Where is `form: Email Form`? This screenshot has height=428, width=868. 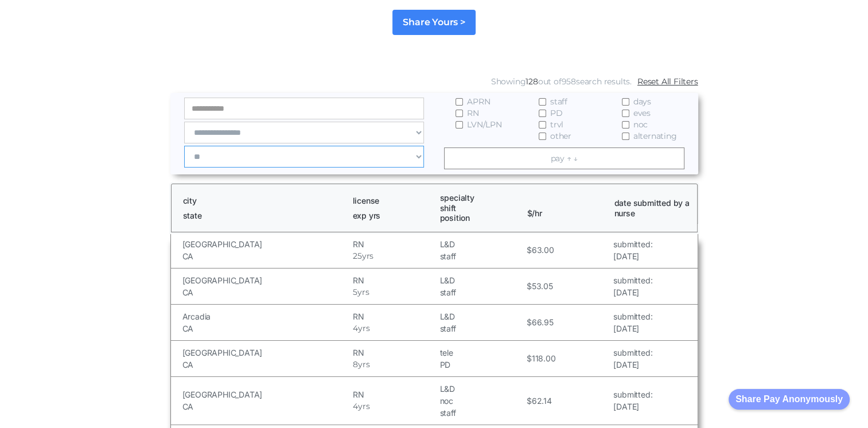
form: Email Form is located at coordinates (434, 124).